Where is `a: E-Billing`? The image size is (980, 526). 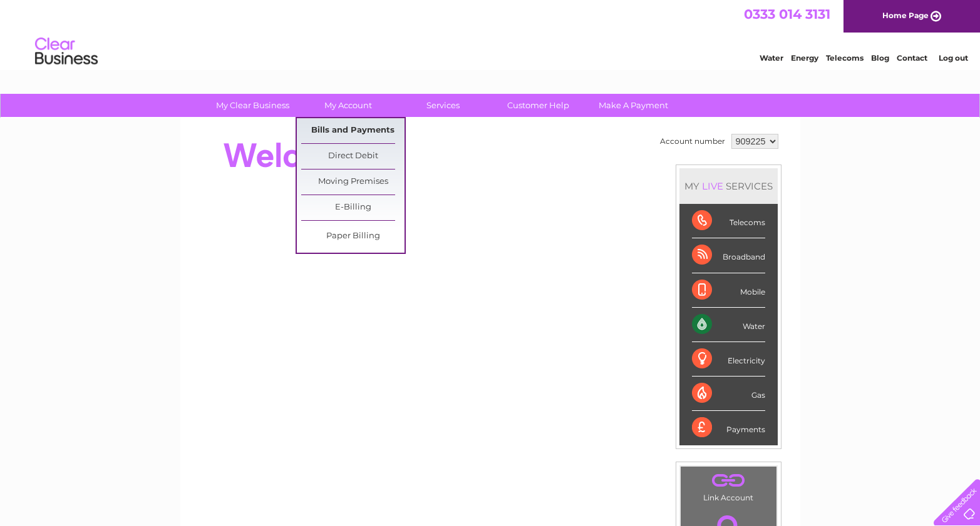
a: E-Billing is located at coordinates (353, 207).